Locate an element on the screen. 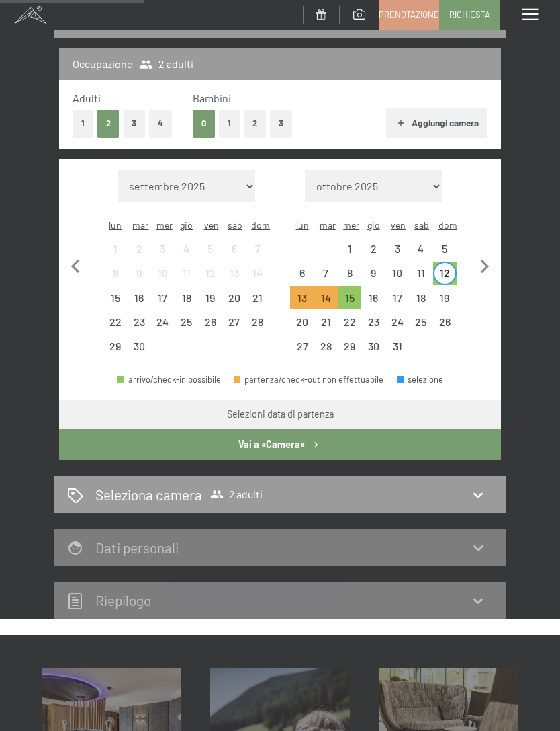 Image resolution: width=560 pixels, height=731 pixels. div: Fri Sep 19 2025 is located at coordinates (211, 297).